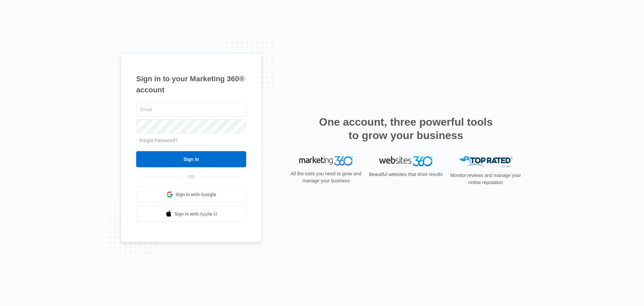  What do you see at coordinates (191, 194) in the screenshot?
I see `a: Sign in with Google` at bounding box center [191, 194].